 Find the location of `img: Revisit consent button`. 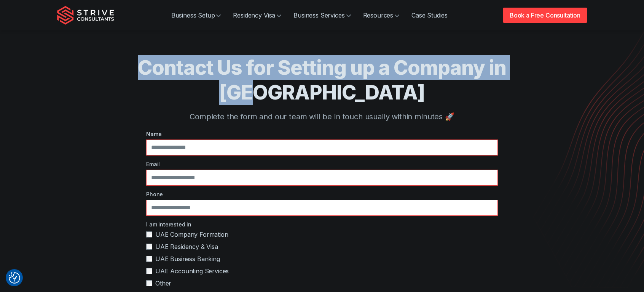

img: Revisit consent button is located at coordinates (14, 278).